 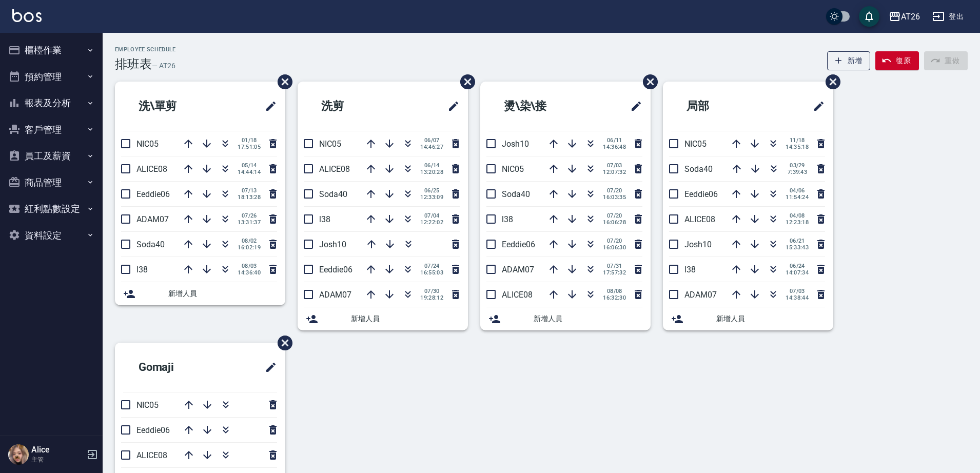 I want to click on span: 06/21, so click(x=797, y=240).